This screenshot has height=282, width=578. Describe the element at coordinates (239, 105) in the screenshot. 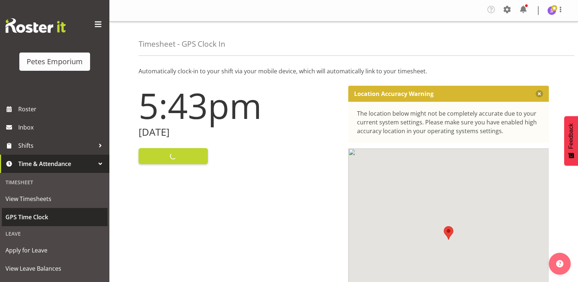

I see `h1: 5:43pm` at that location.